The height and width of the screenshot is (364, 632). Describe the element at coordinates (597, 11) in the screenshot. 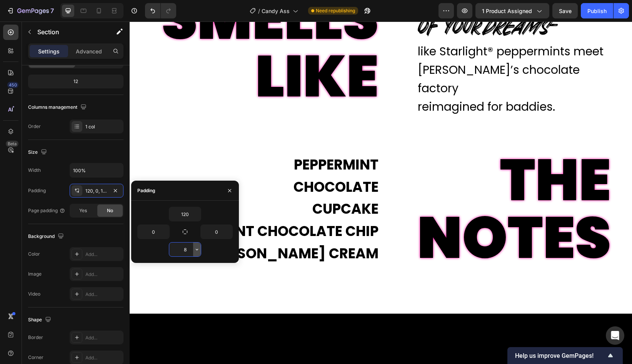

I see `button: Publish` at that location.